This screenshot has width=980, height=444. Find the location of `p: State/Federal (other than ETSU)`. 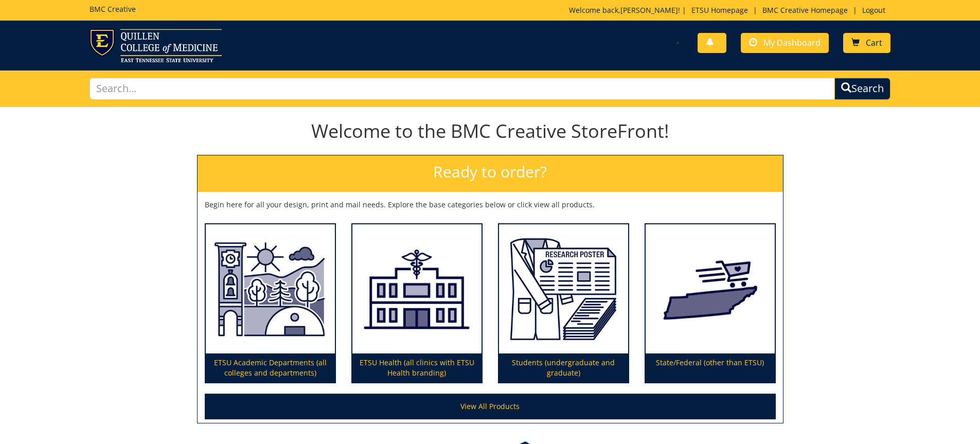

p: State/Federal (other than ETSU) is located at coordinates (710, 368).